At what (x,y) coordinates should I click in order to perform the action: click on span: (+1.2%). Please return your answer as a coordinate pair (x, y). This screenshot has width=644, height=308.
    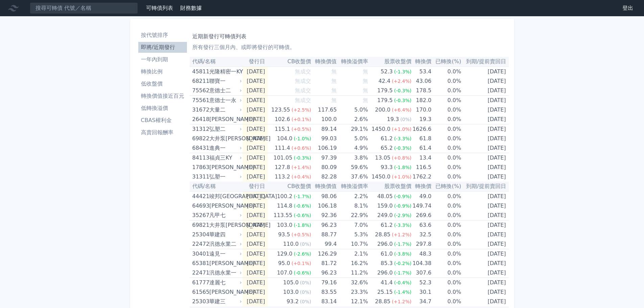
    Looking at the image, I should click on (402, 235).